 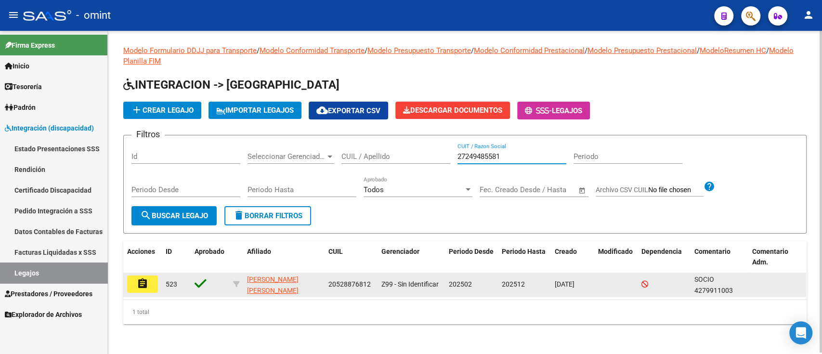 I want to click on mat-icon: assignment, so click(x=142, y=284).